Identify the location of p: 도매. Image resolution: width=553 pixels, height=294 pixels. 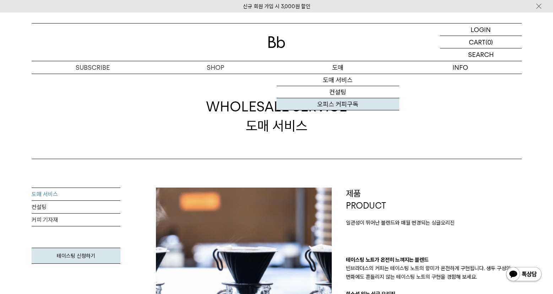
(338, 67).